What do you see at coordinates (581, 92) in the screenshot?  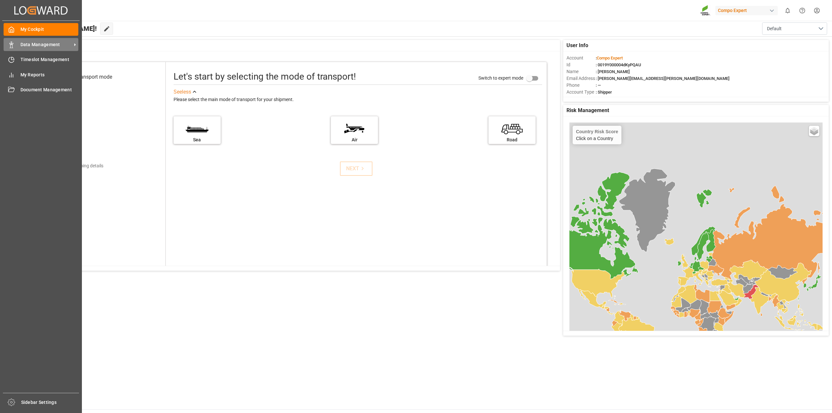 I see `span: Account Type` at bounding box center [581, 92].